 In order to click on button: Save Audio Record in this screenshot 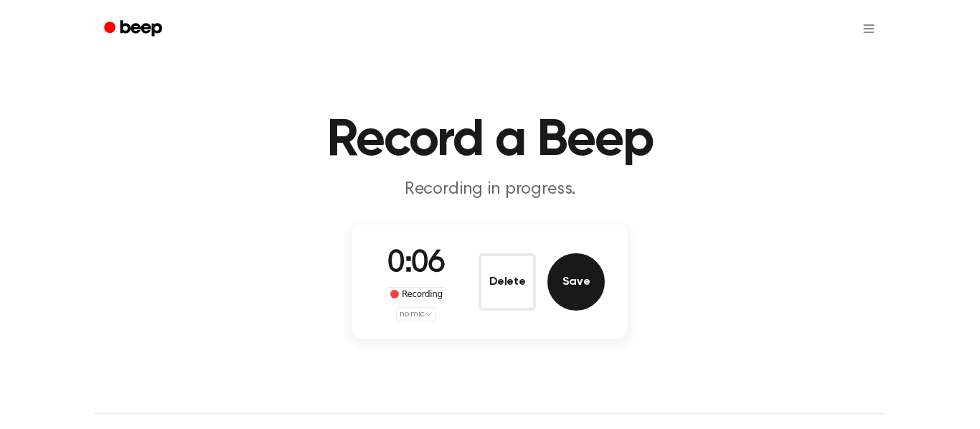, I will do `click(576, 282)`.